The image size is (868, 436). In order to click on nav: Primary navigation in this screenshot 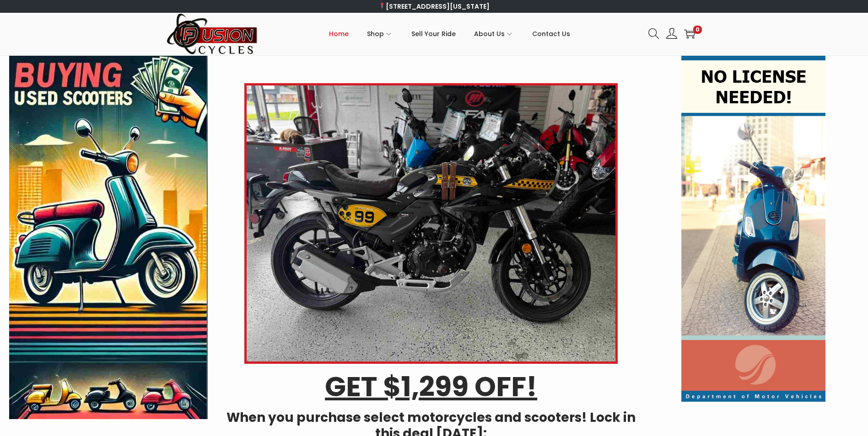, I will do `click(450, 34)`.